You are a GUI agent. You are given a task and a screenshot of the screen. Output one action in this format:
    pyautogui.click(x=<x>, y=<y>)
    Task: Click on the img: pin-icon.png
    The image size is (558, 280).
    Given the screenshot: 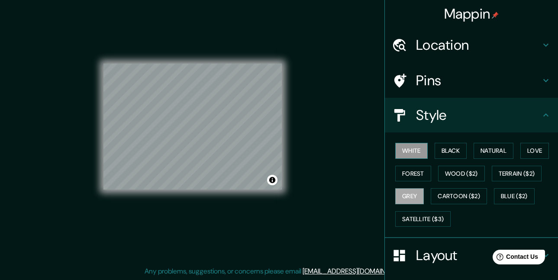 What is the action you would take?
    pyautogui.click(x=495, y=15)
    